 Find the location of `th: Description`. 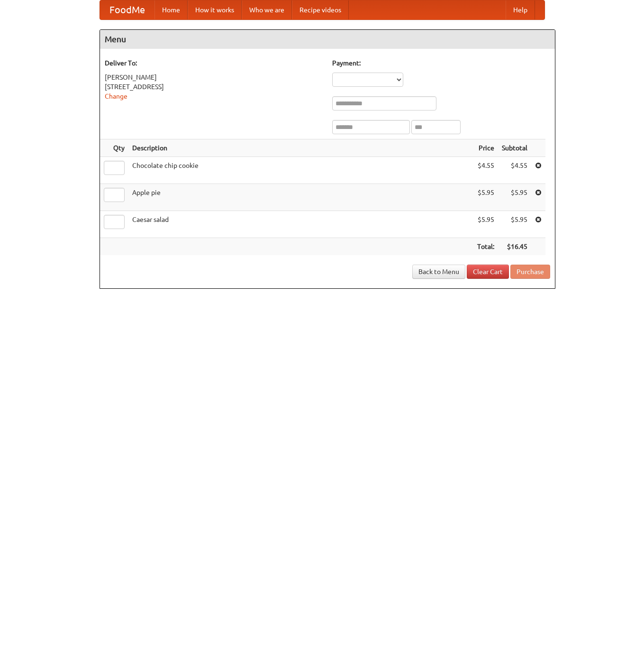

th: Description is located at coordinates (301, 148).